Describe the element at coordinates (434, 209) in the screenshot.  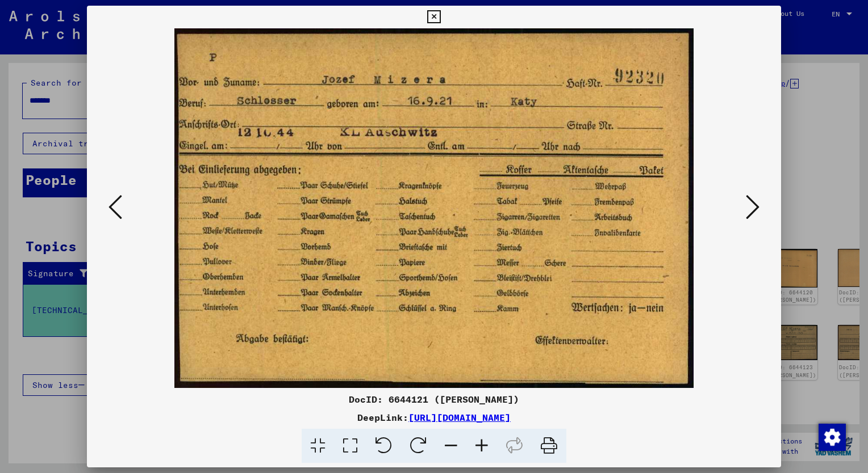
I see `img: 001.jpg` at that location.